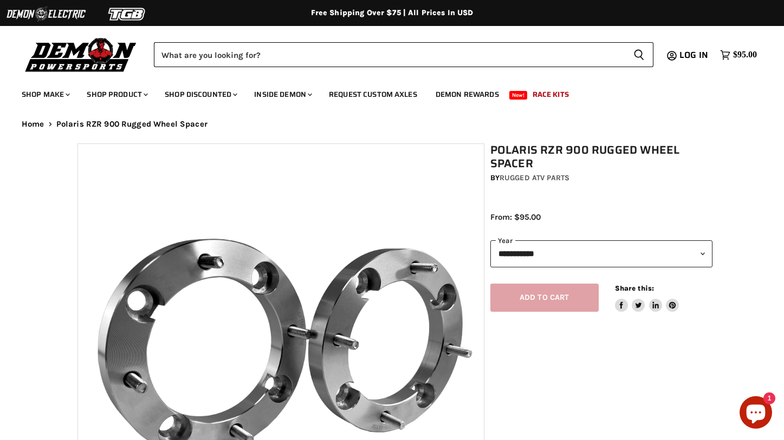 This screenshot has width=784, height=440. What do you see at coordinates (534, 178) in the screenshot?
I see `a: Rugged ATV Parts` at bounding box center [534, 178].